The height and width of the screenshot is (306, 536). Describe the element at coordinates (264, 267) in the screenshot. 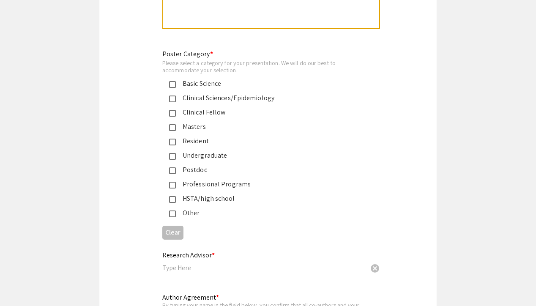

I see `input: Type Here` at that location.